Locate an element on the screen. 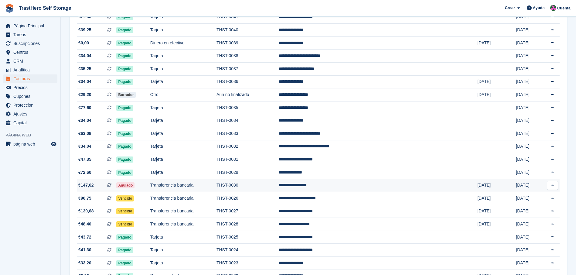 Image resolution: width=576 pixels, height=275 pixels. span: Suscripciones is located at coordinates (32, 43).